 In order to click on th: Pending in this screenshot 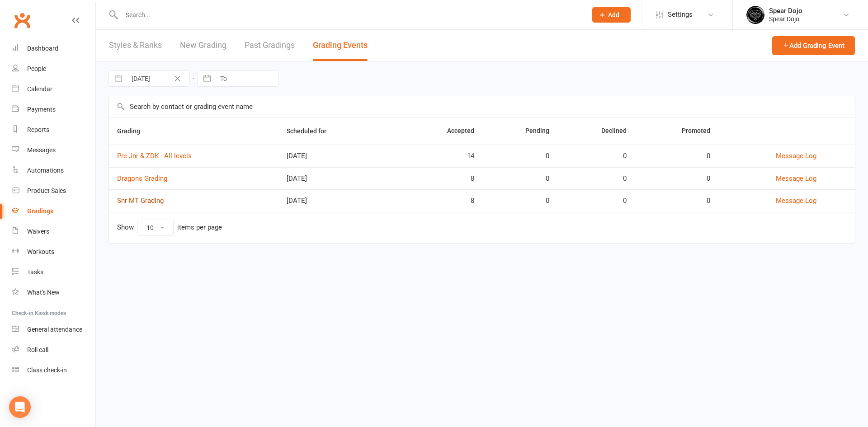, I will do `click(520, 131)`.